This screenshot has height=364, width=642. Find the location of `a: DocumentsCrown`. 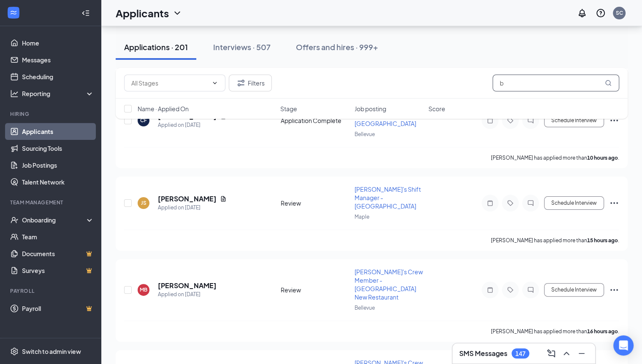

a: DocumentsCrown is located at coordinates (58, 254).